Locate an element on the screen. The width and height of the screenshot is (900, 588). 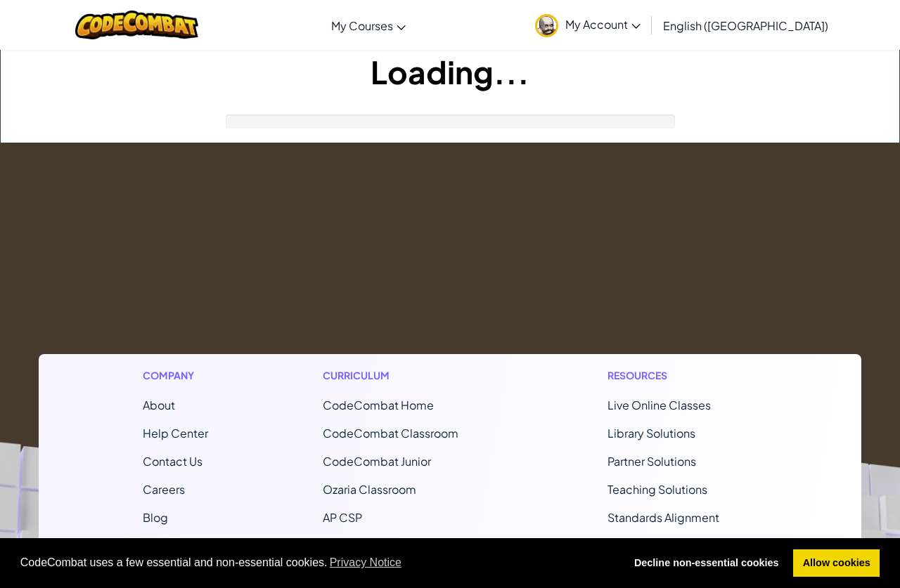
span: CodeCombat uses a few essential and non-essential cookies. is located at coordinates (317, 563).